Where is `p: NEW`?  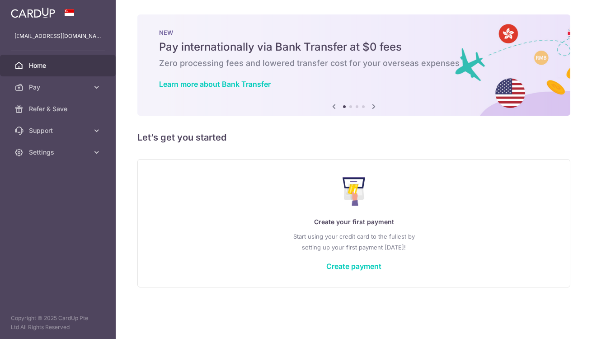 p: NEW is located at coordinates (354, 33).